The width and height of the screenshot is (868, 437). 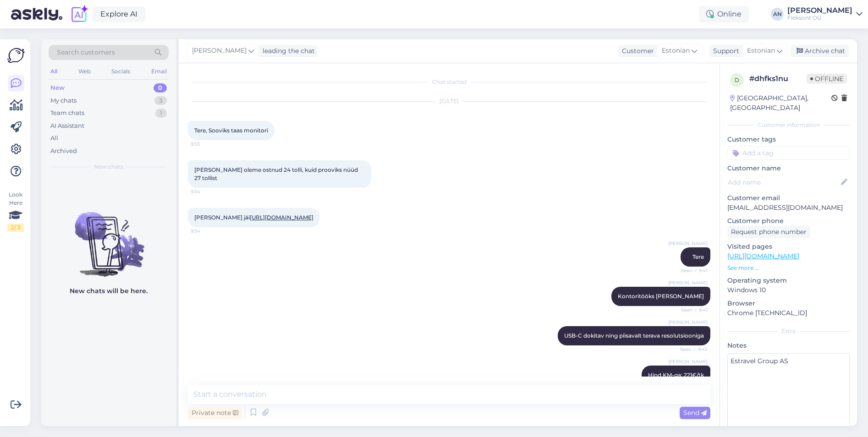 I want to click on span: Tere, so click(x=698, y=256).